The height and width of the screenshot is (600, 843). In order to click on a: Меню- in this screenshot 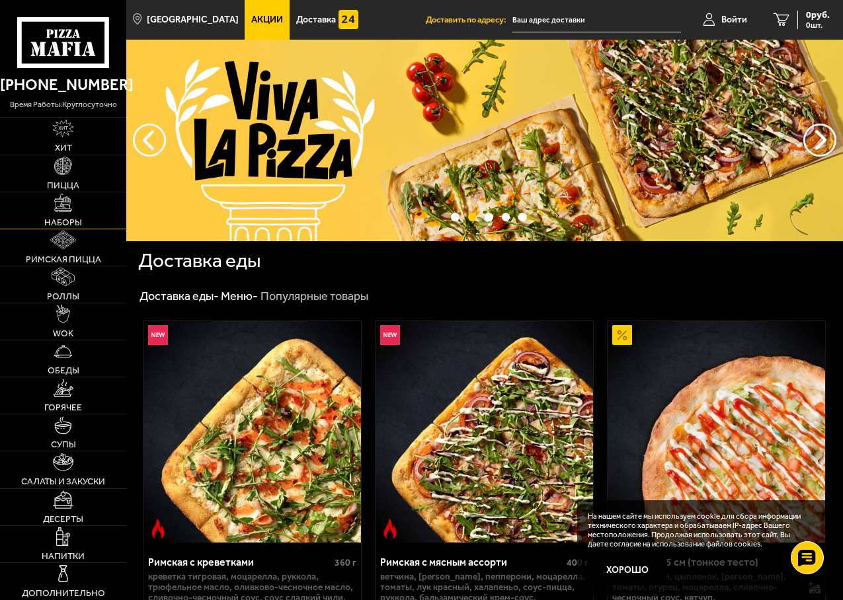, I will do `click(239, 296)`.